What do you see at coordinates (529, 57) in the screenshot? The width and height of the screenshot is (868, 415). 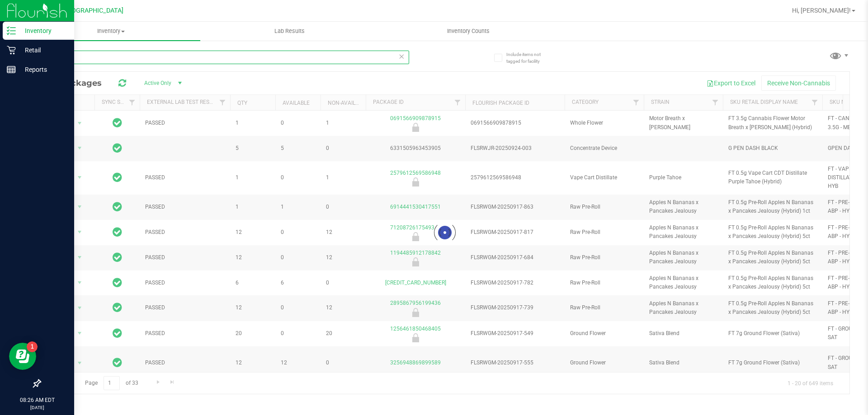 I see `span: Include items not tagged for facility` at bounding box center [529, 57].